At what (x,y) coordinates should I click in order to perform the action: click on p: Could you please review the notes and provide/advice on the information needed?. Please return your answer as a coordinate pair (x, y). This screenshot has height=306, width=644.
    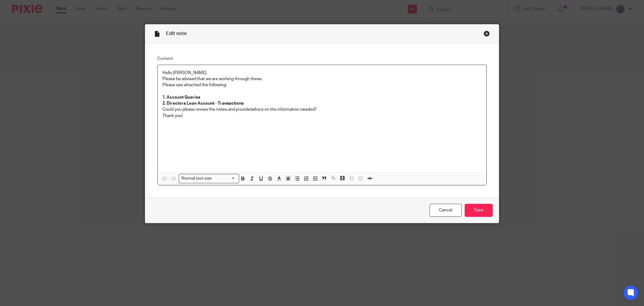
    Looking at the image, I should click on (322, 109).